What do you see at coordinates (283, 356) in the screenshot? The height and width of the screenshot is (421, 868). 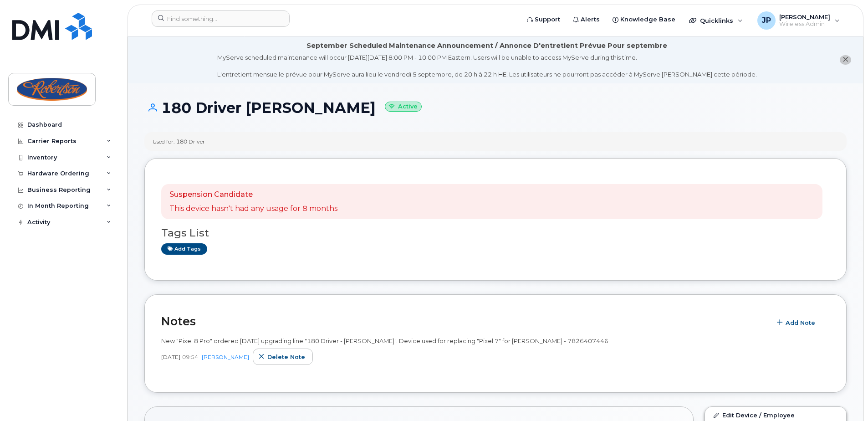 I see `button: Delete note` at bounding box center [283, 356].